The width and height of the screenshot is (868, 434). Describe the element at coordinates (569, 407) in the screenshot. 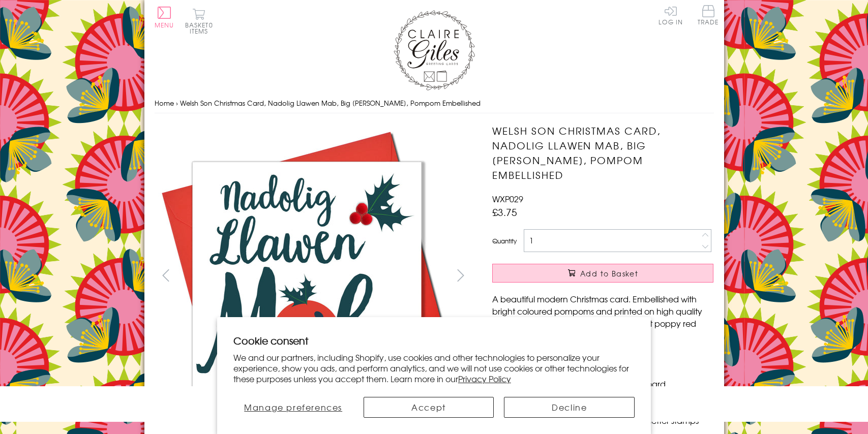

I see `button: Decline` at that location.